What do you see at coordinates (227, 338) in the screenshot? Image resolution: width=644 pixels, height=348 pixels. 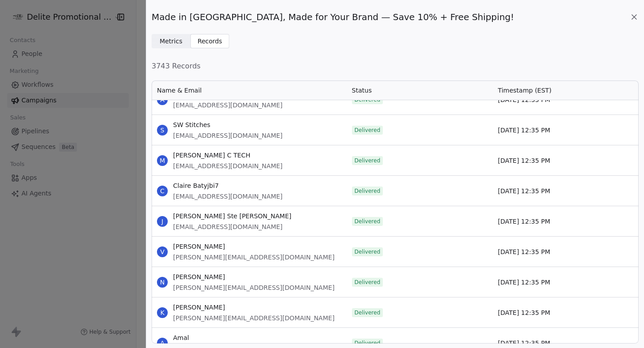 I see `span: Amal` at bounding box center [227, 338].